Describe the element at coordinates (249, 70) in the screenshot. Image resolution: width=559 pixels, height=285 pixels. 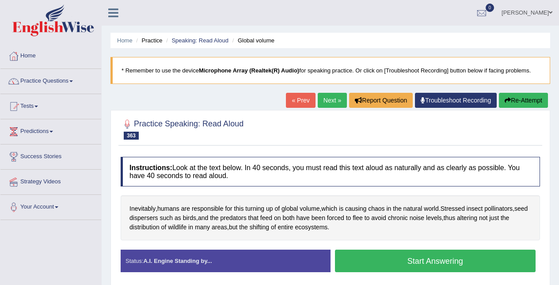
I see `b: Microphone Array (Realtek(R) Audio)` at that location.